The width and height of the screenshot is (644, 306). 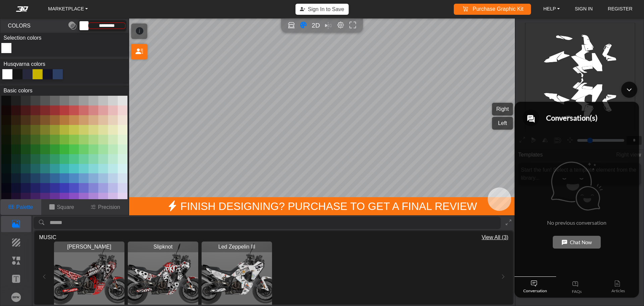 I want to click on div: #c8b400, so click(x=38, y=75).